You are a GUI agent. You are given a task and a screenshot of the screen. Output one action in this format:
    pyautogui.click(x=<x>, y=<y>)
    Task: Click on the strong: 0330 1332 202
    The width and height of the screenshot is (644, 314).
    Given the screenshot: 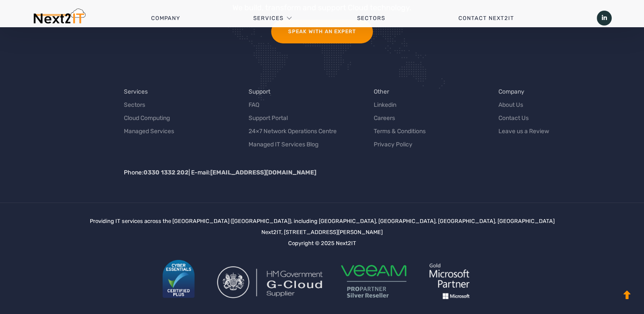 What is the action you would take?
    pyautogui.click(x=166, y=172)
    